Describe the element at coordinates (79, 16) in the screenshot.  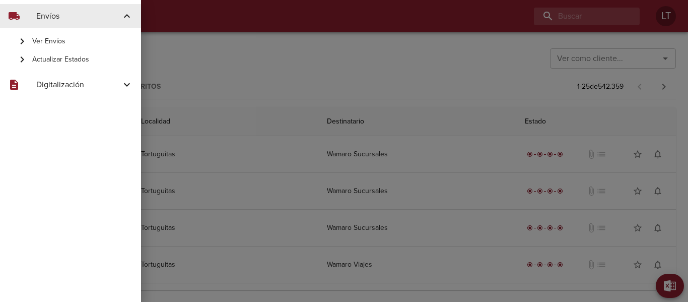
I see `span: Envíos` at that location.